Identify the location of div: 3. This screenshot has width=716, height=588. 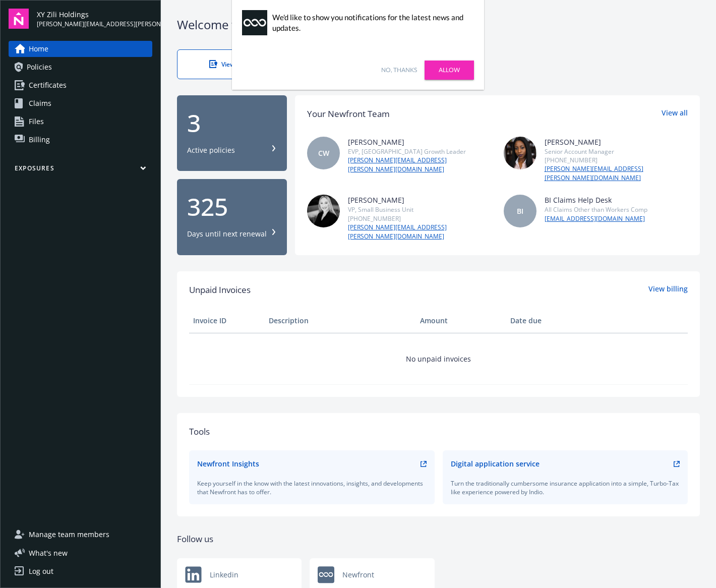
(232, 123).